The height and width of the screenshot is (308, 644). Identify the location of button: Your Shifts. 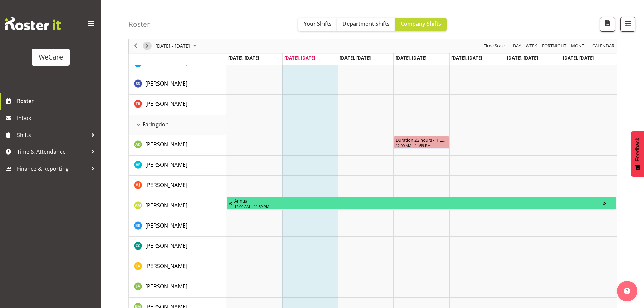
(317, 24).